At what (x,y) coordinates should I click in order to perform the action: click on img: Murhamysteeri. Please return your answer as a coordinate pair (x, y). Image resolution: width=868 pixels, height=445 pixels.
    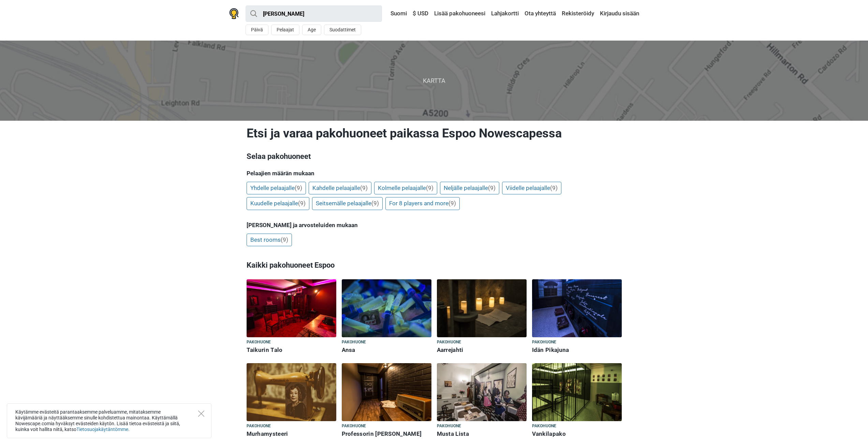
    Looking at the image, I should click on (291, 392).